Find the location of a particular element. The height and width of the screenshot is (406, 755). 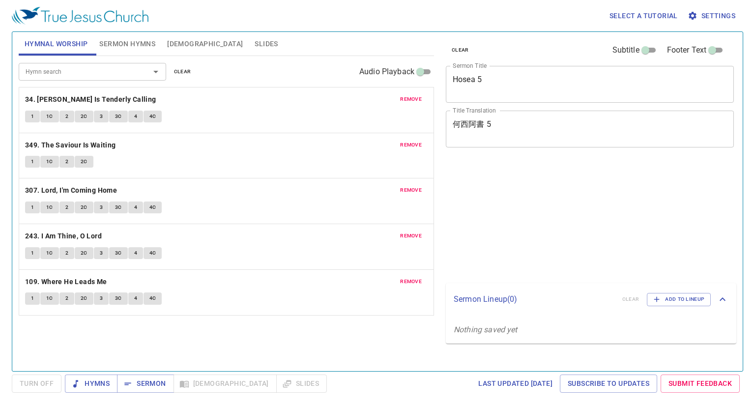

i: Nothing saved yet is located at coordinates (486, 329).